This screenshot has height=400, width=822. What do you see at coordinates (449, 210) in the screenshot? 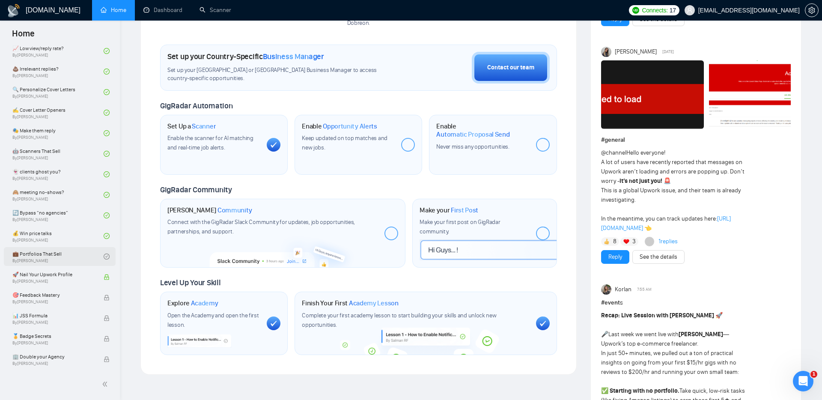
I see `h1: Make your` at bounding box center [449, 210].